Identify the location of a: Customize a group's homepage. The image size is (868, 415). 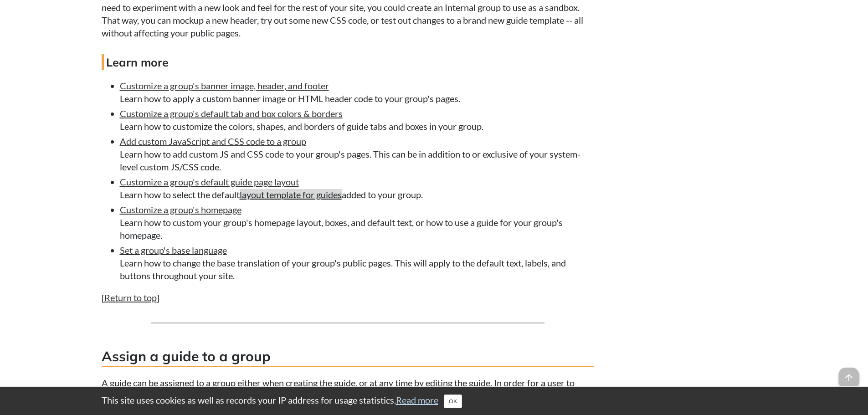
(181, 210).